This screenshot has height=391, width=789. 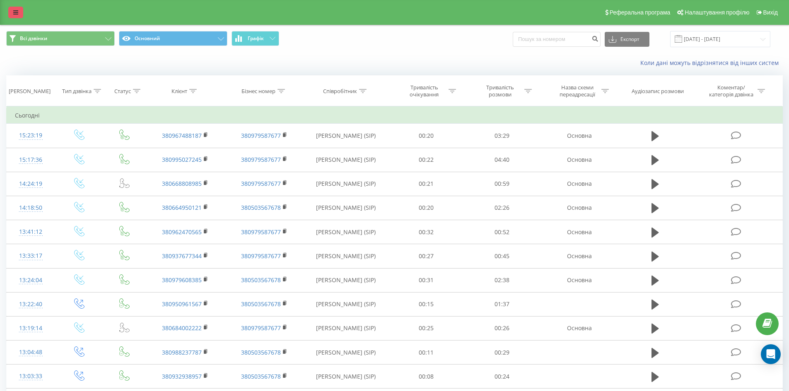 I want to click on button: Графік, so click(x=255, y=39).